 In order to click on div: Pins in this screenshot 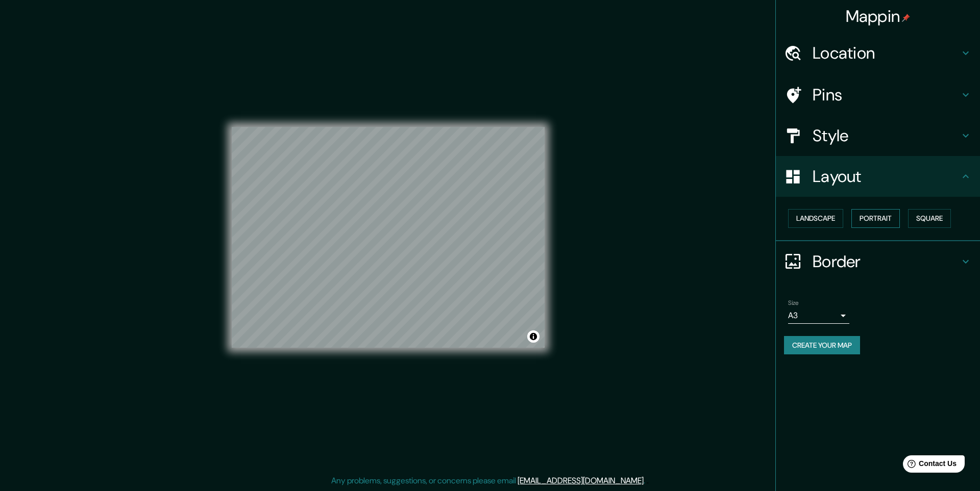, I will do `click(878, 95)`.